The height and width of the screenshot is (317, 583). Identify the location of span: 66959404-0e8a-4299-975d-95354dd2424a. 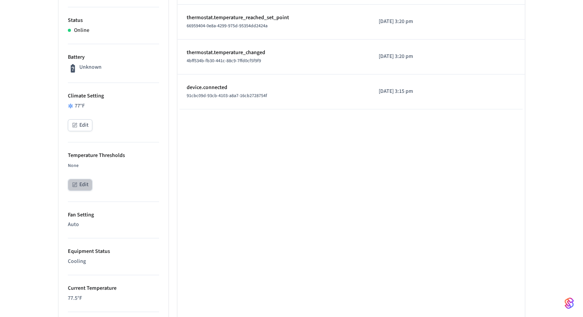
(227, 26).